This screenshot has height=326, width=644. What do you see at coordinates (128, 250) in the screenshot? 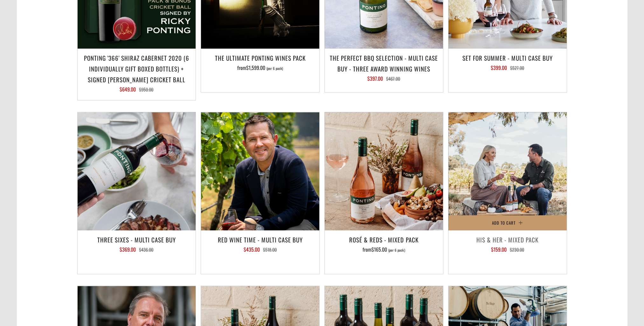
I see `span: $369.00` at bounding box center [128, 250].